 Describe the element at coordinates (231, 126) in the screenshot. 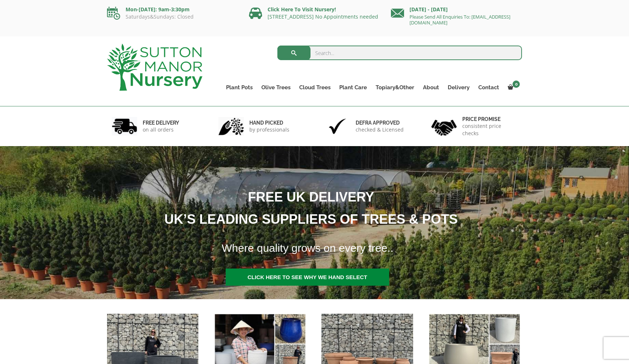

I see `img: 2.jpg` at that location.